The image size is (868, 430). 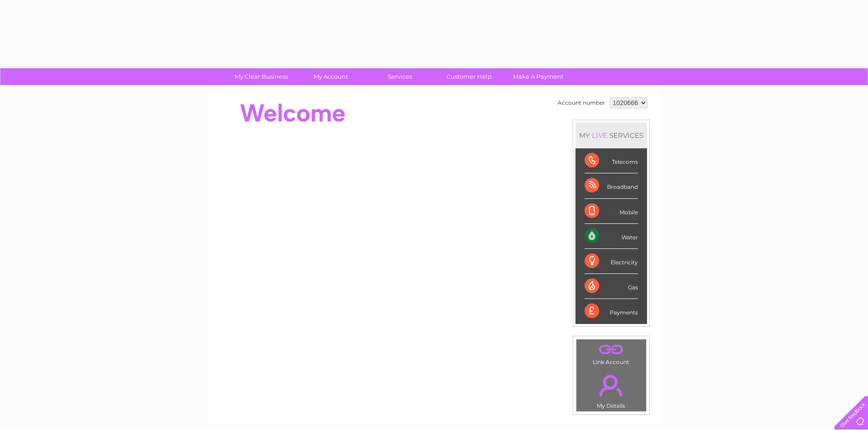 I want to click on div: Mobile, so click(x=611, y=212).